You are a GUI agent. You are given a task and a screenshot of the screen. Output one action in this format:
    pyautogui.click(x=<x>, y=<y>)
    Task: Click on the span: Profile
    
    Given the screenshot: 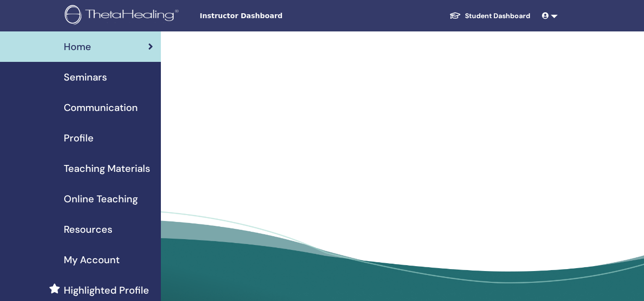 What is the action you would take?
    pyautogui.click(x=78, y=138)
    